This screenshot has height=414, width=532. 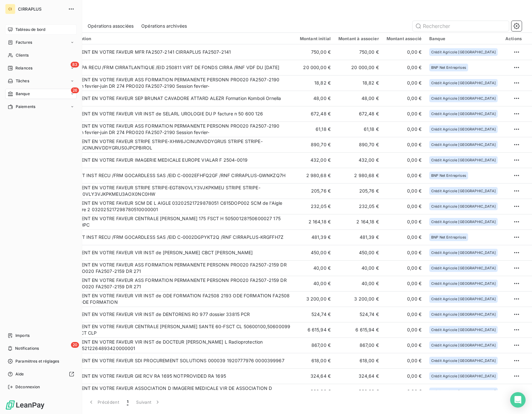 What do you see at coordinates (25, 404) in the screenshot?
I see `img: Logo LeanPay` at bounding box center [25, 404].